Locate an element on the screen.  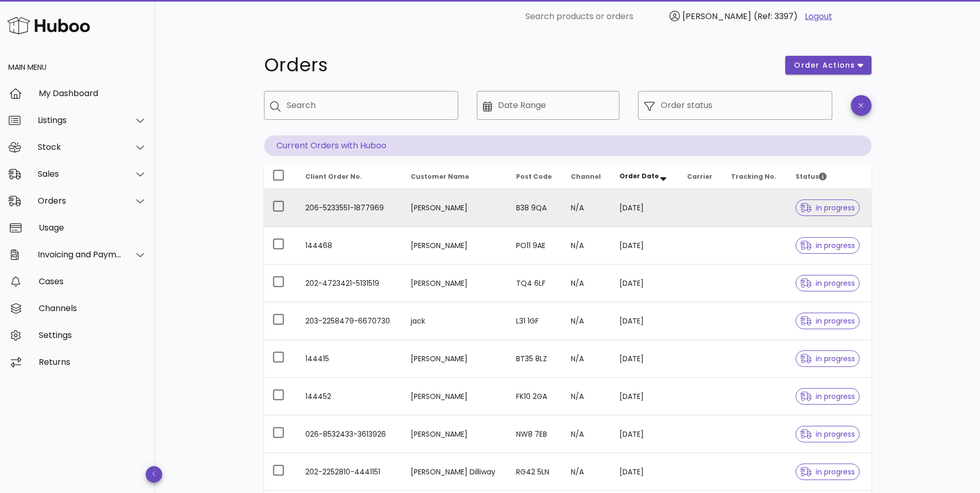
th: Tracking No. is located at coordinates (755, 177).